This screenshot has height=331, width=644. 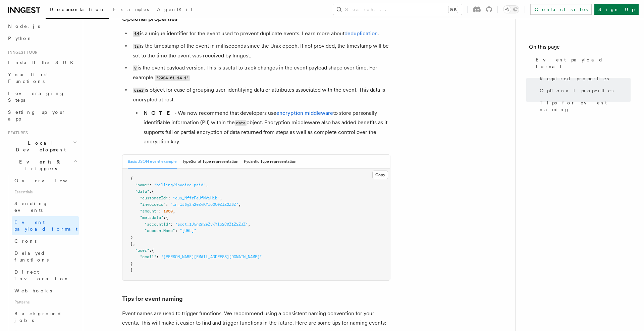 What do you see at coordinates (36, 97) in the screenshot?
I see `span: Leveraging Steps` at bounding box center [36, 97].